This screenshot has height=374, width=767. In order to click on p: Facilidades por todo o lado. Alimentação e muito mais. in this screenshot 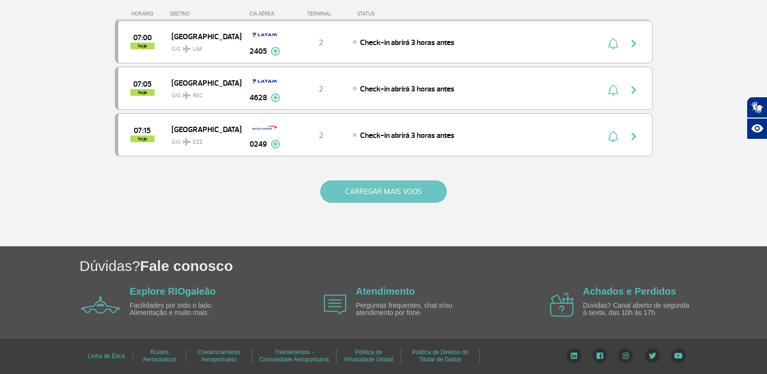, I will do `click(186, 310)`.